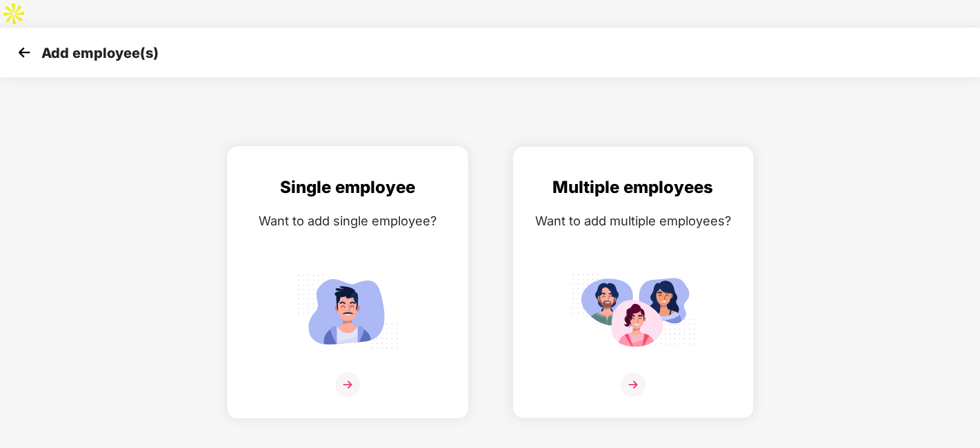 The image size is (980, 448). What do you see at coordinates (347, 311) in the screenshot?
I see `img: svg+xml;base64,PHN2ZyB4bWxucz0iaHR0cDovL3d3dy53My5vcmcvMjAwMC9zdmciIGlkPSJTaW5nbGVfZW1wbG95ZWUiIH...` at bounding box center [347, 311].